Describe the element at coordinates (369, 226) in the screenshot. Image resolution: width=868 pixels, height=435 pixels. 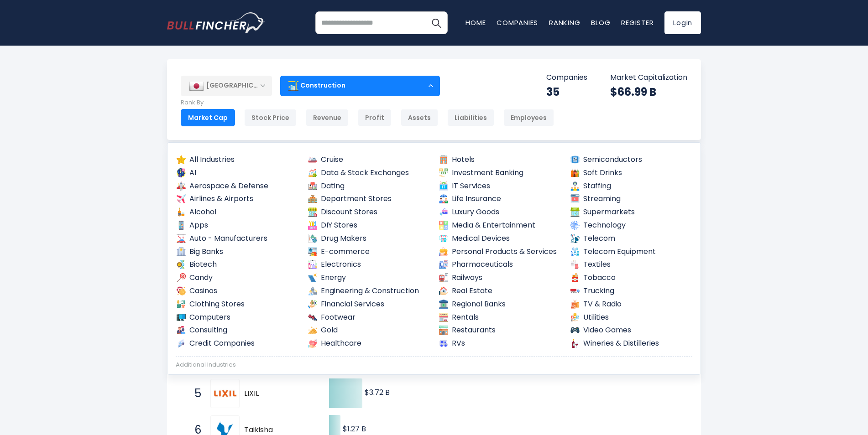
I see `a: DIY Stores` at that location.